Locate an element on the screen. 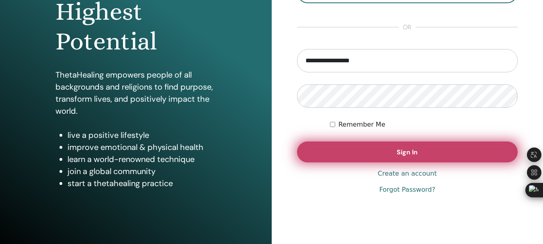 Image resolution: width=543 pixels, height=244 pixels. li: join a global community is located at coordinates (142, 171).